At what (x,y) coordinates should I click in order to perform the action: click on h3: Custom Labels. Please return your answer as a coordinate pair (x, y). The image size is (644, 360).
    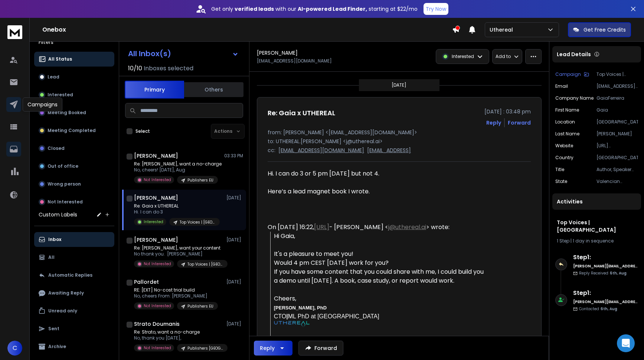
    Looking at the image, I should click on (58, 214).